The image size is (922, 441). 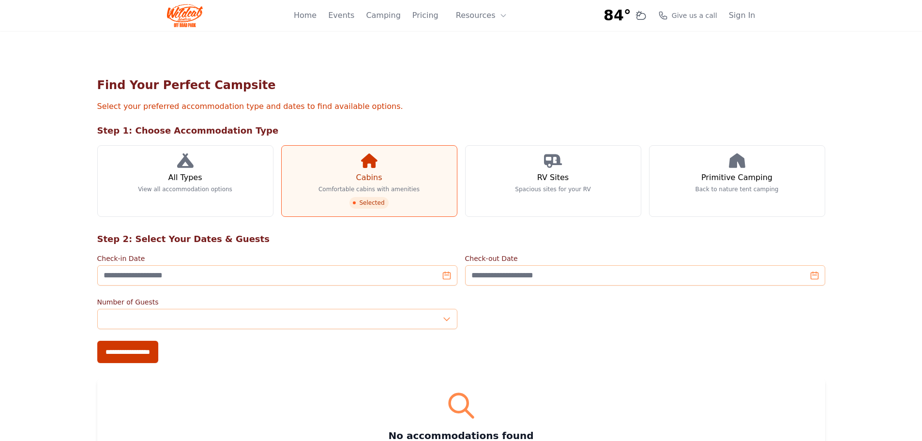 I want to click on h3: Primitive Camping, so click(x=737, y=178).